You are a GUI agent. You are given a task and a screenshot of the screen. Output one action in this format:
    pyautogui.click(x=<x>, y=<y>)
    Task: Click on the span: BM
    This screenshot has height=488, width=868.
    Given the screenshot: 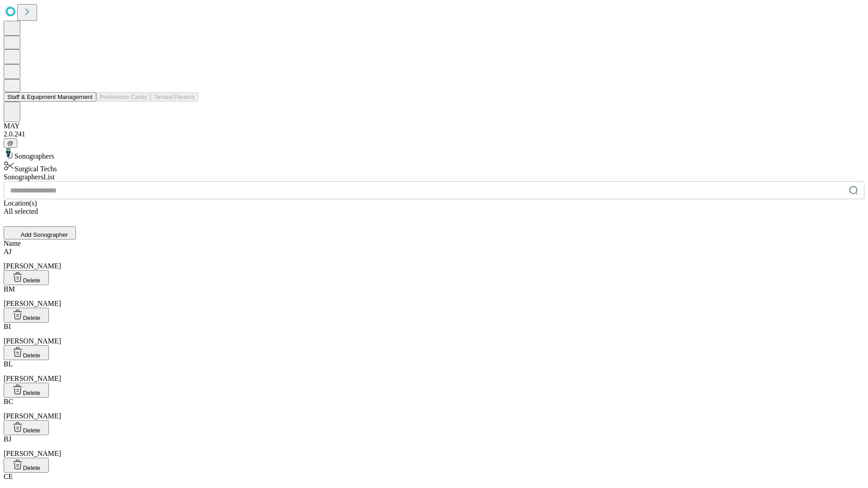 What is the action you would take?
    pyautogui.click(x=9, y=289)
    